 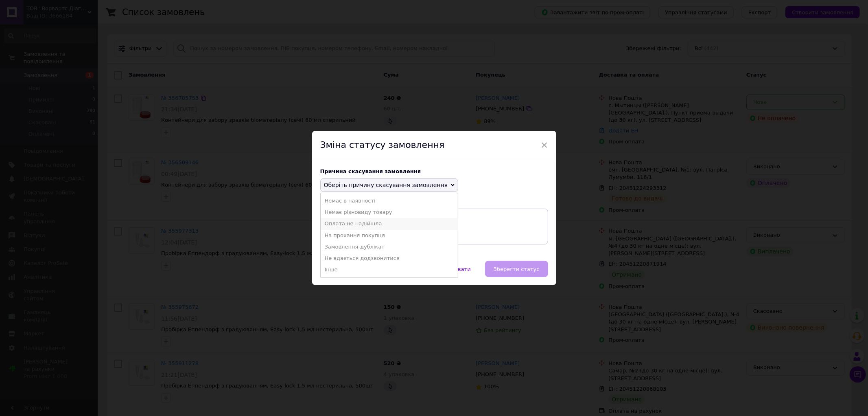 I want to click on li: Інше, so click(x=389, y=270).